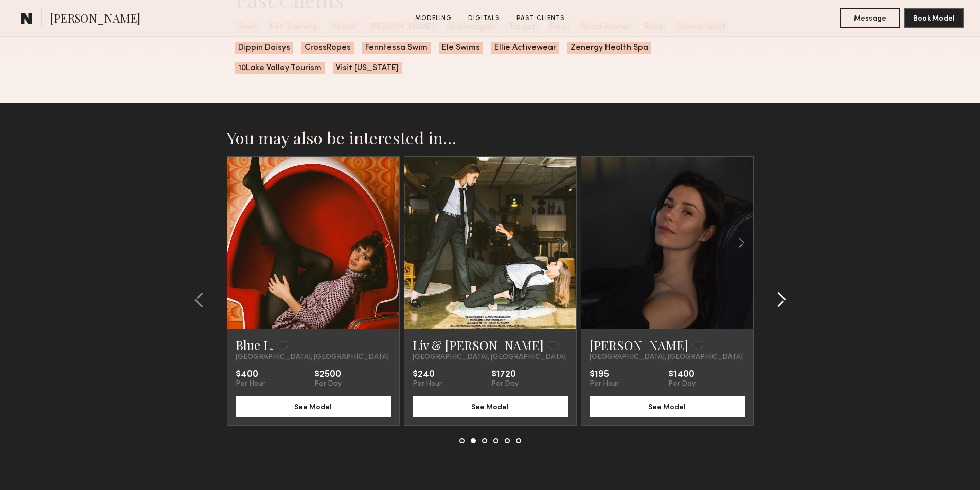 Image resolution: width=980 pixels, height=490 pixels. I want to click on span: Ellie Activewear, so click(526, 48).